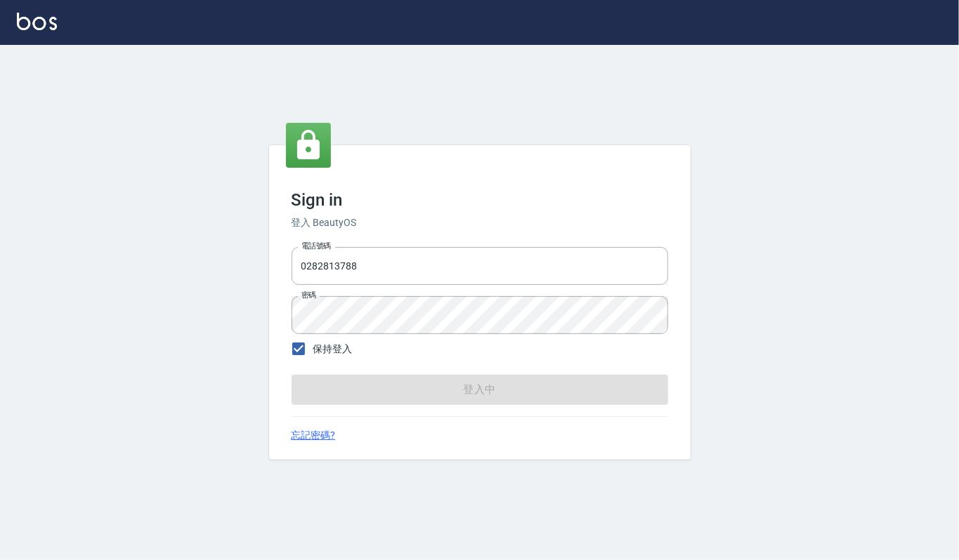 The height and width of the screenshot is (560, 959). Describe the element at coordinates (480, 200) in the screenshot. I see `h3: Sign in` at that location.